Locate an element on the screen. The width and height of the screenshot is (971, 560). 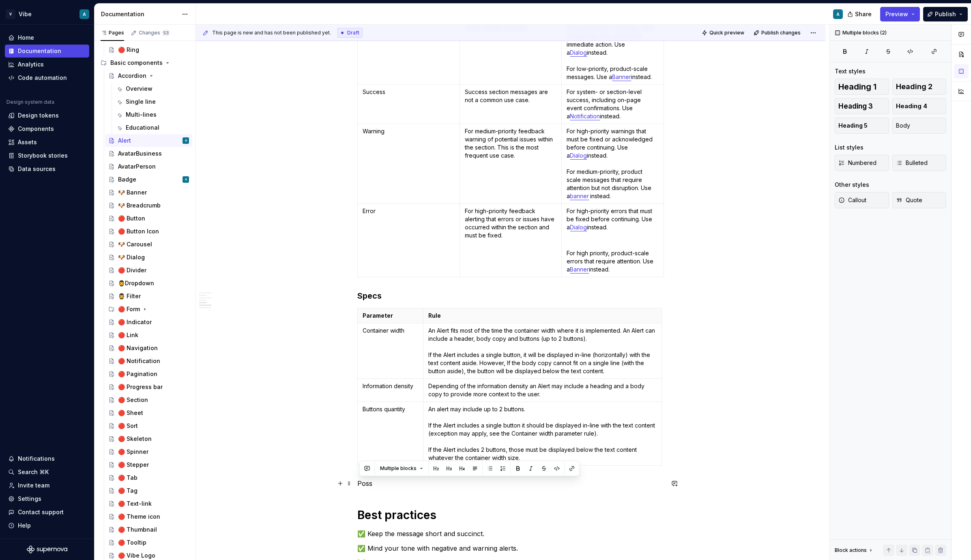
h1: Best practices is located at coordinates (510, 515).